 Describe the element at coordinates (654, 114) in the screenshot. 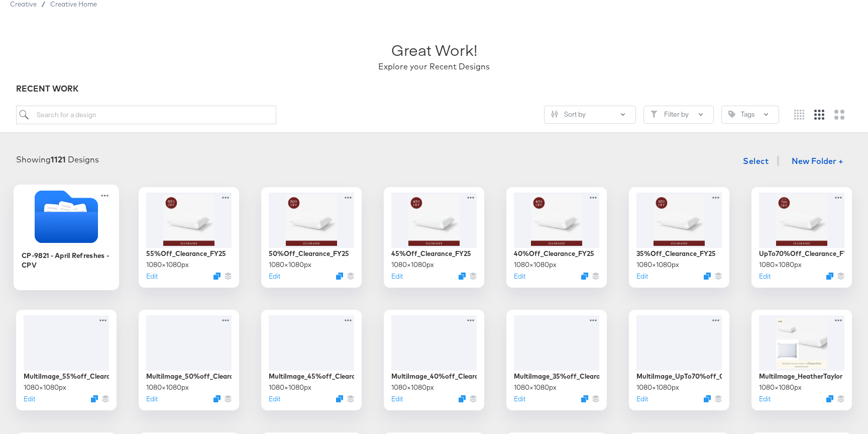

I see `svg: Filter` at that location.